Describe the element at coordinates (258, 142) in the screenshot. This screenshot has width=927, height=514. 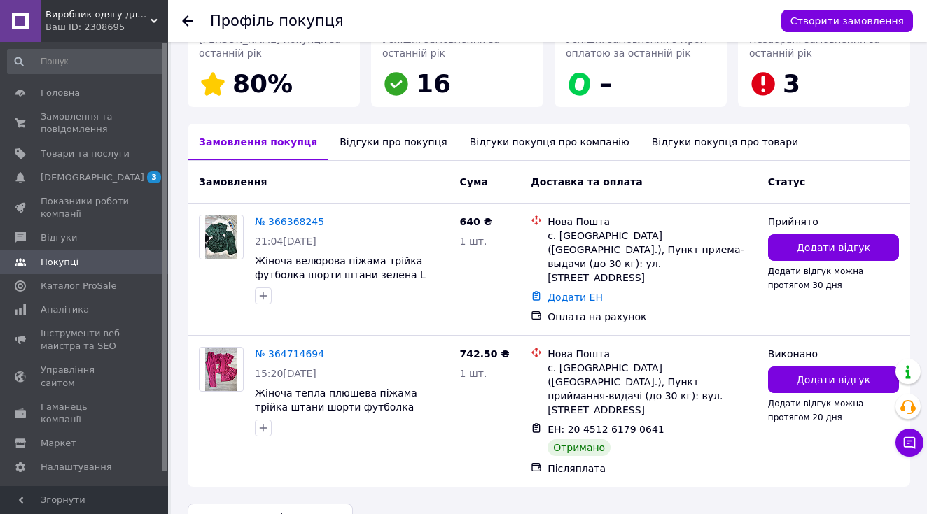
I see `div: Замовлення покупця` at that location.